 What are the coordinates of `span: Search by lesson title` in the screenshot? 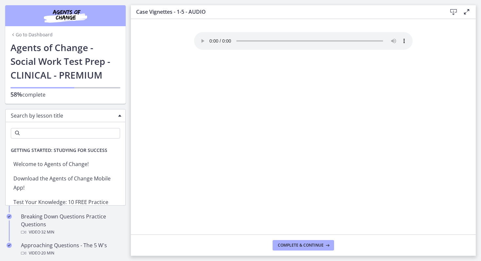 It's located at (63, 116).